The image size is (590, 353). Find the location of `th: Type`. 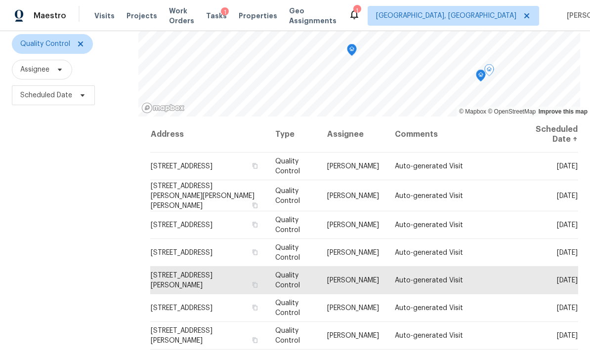

th: Type is located at coordinates (293, 134).